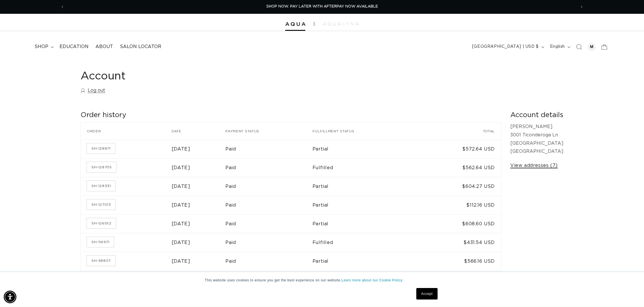 This screenshot has height=307, width=644. What do you see at coordinates (459, 261) in the screenshot?
I see `td: $566.16 USD` at bounding box center [459, 261].